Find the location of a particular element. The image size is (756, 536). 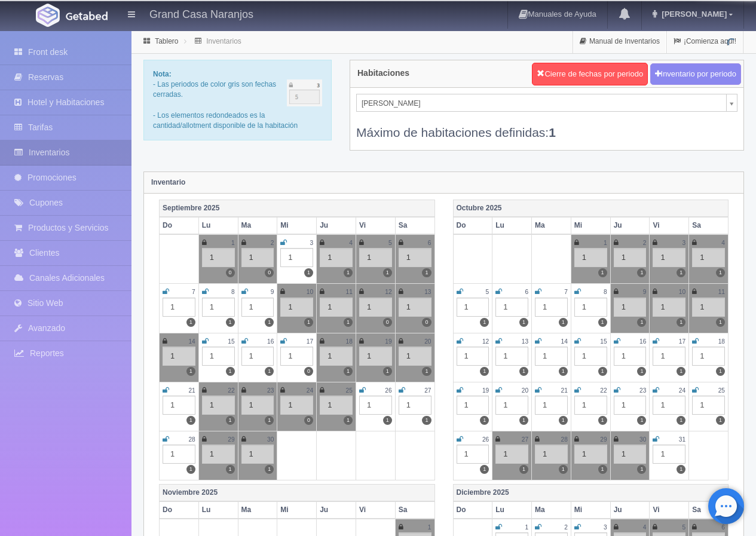

div: Máximo de habitaciones definidas: is located at coordinates (547, 126).